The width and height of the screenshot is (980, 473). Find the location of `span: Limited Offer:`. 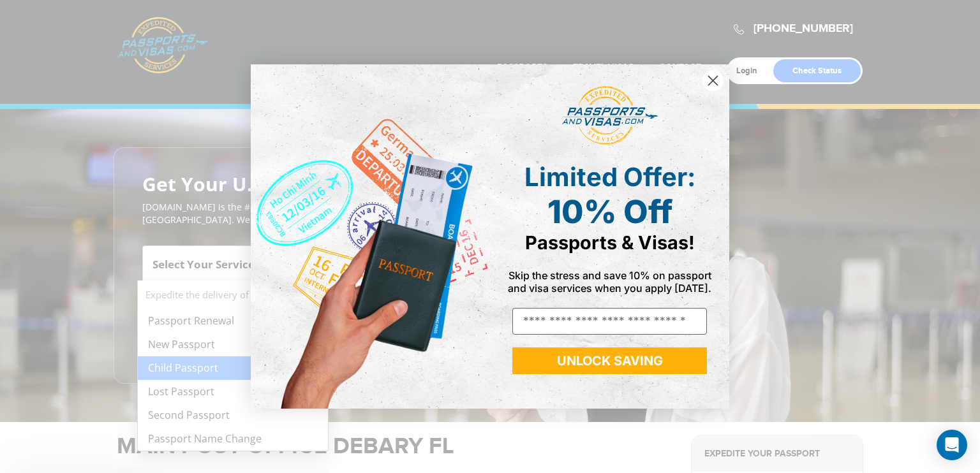

span: Limited Offer: is located at coordinates (610, 176).